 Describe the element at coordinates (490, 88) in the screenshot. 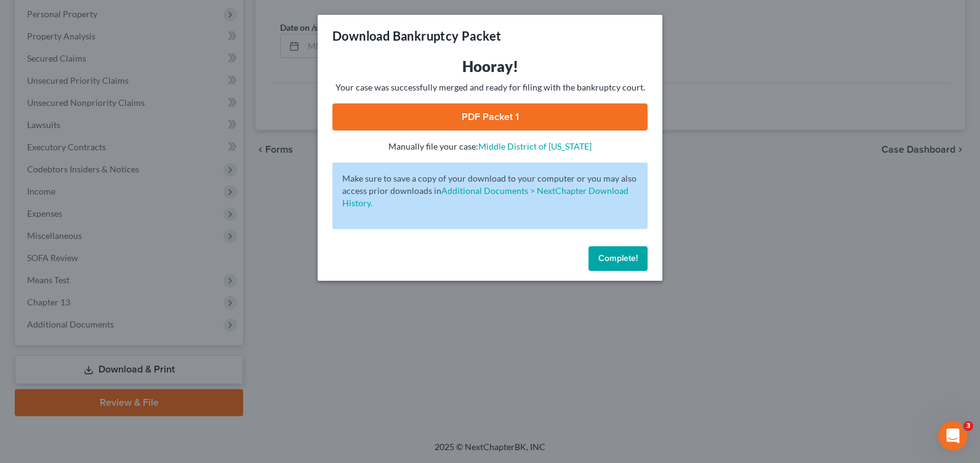

I see `p: Your case was successfully merged and ready for filing with the bankruptcy court.` at that location.